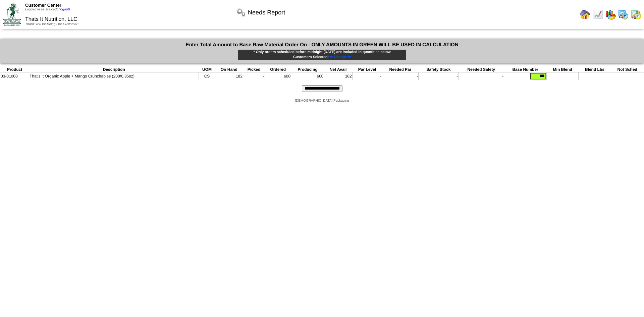  I want to click on img: workflow.png, so click(241, 12).